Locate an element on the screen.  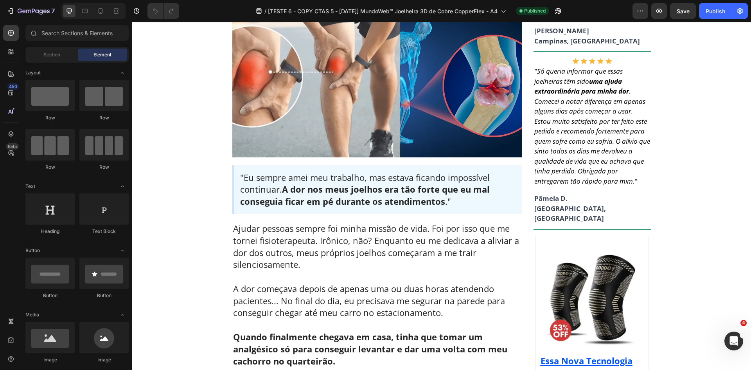
strong: Quando finalmente chegava em casa, tinha que tomar um analgésico só para conseguir levantar e dar... is located at coordinates (238, 327).